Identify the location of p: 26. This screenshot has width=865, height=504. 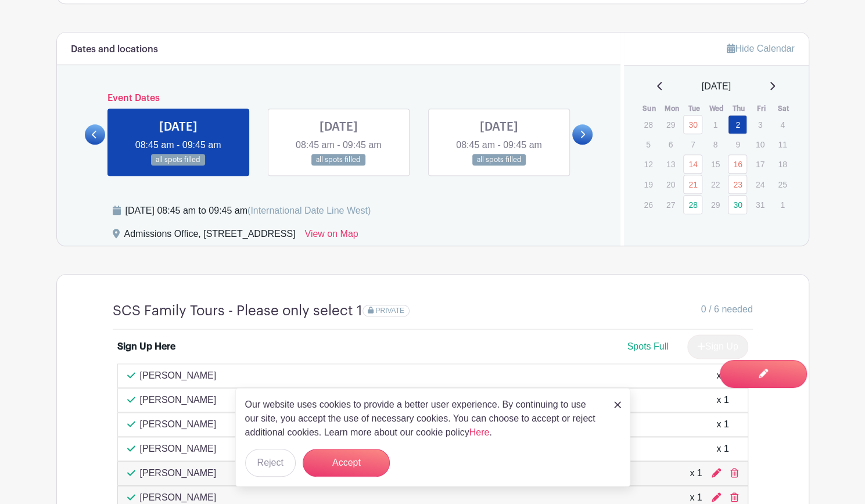
(648, 205).